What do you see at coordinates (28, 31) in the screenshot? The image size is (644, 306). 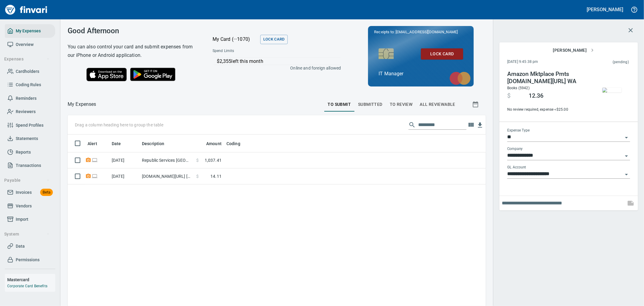 I see `span: My Expenses` at bounding box center [28, 31].